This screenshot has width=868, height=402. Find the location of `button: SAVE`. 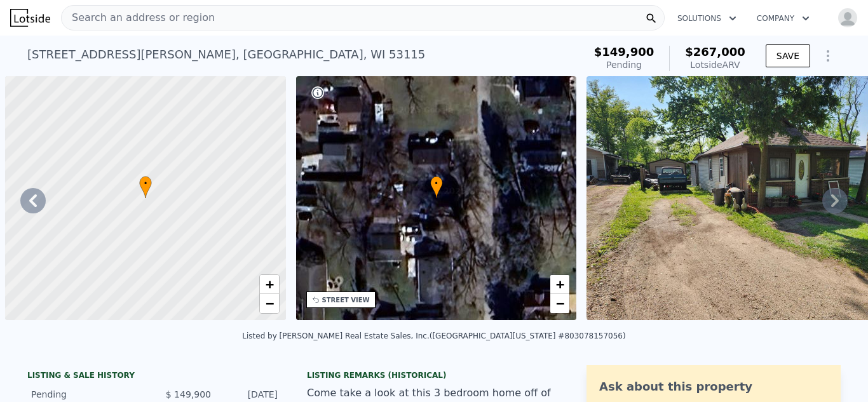

button: SAVE is located at coordinates (787, 56).